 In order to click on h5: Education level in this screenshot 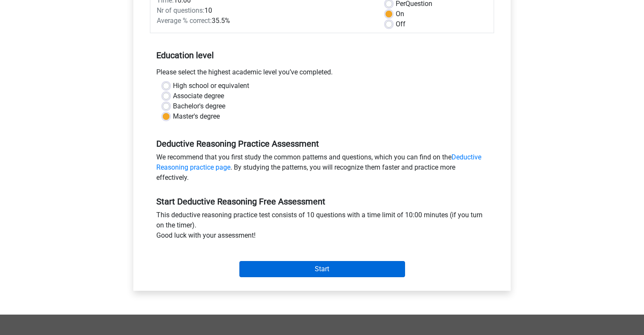, I will do `click(322, 56)`.